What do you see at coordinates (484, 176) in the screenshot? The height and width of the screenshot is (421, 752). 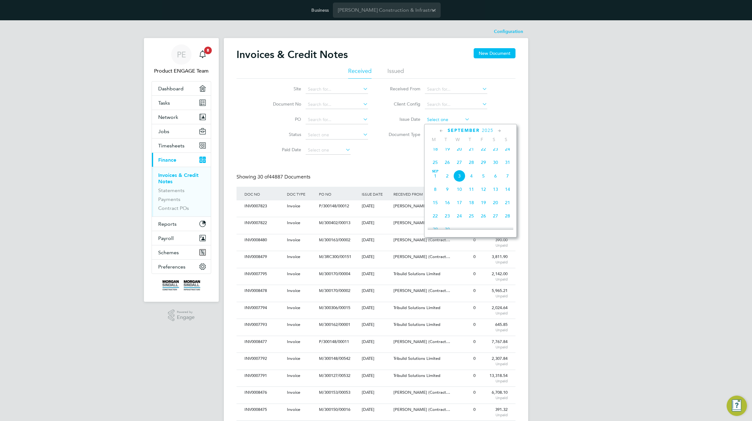 I see `span: 5` at bounding box center [484, 176].